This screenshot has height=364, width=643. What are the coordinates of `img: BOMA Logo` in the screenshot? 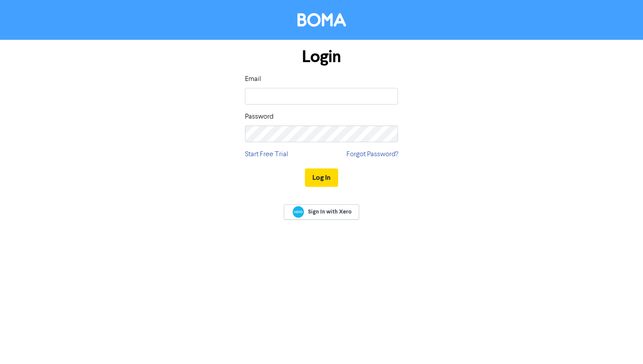 It's located at (322, 20).